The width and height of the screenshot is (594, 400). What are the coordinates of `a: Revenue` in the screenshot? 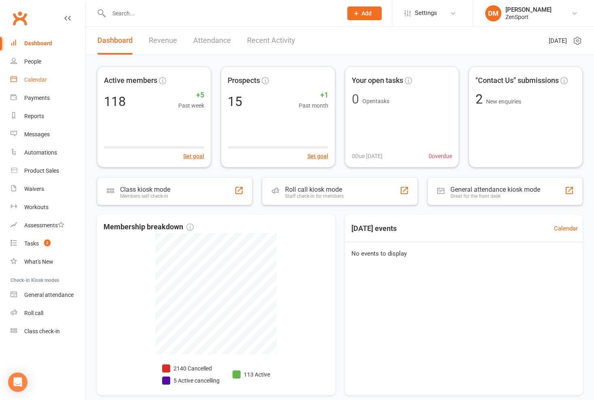 It's located at (163, 40).